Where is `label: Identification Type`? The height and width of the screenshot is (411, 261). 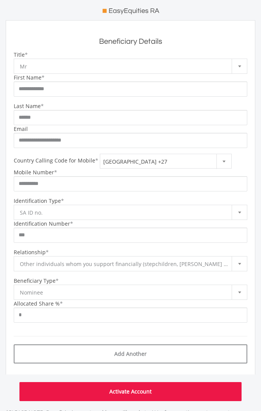 label: Identification Type is located at coordinates (37, 201).